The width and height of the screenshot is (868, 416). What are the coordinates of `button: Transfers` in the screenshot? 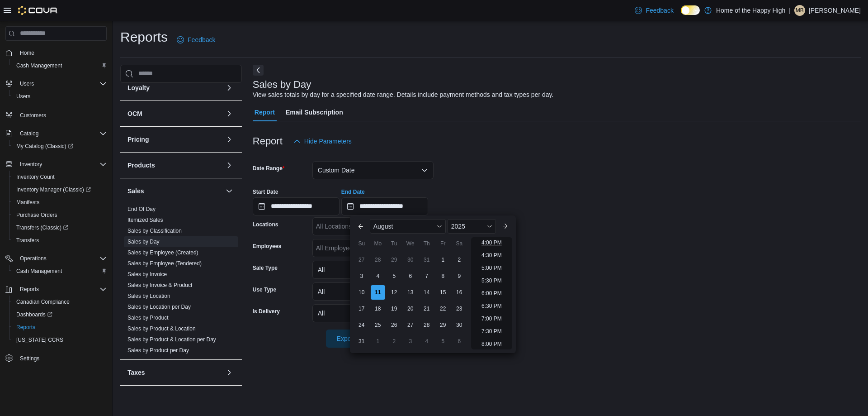 It's located at (59, 240).